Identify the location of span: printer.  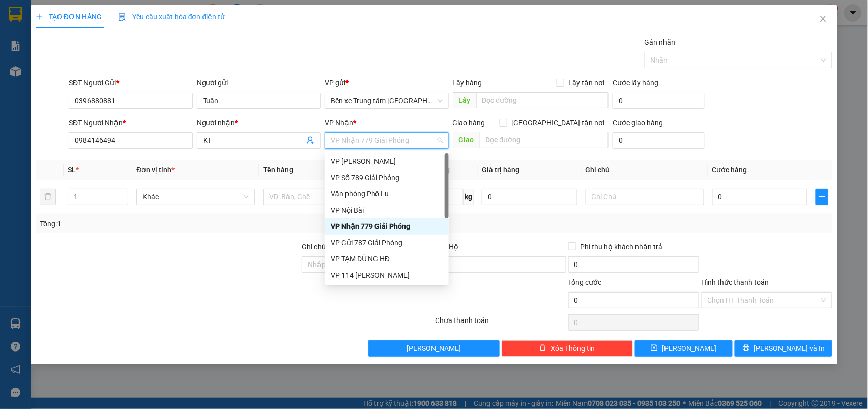
(746, 348).